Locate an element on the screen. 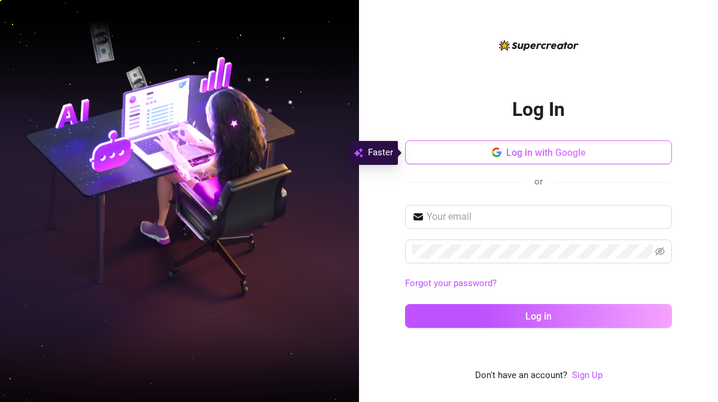 This screenshot has width=718, height=402. a: Sign Up is located at coordinates (587, 376).